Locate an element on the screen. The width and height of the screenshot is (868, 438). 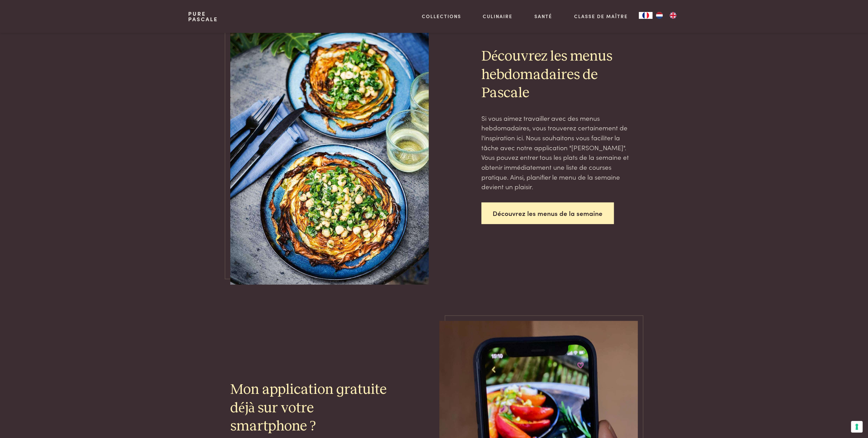
a: Culinaire is located at coordinates (497, 16).